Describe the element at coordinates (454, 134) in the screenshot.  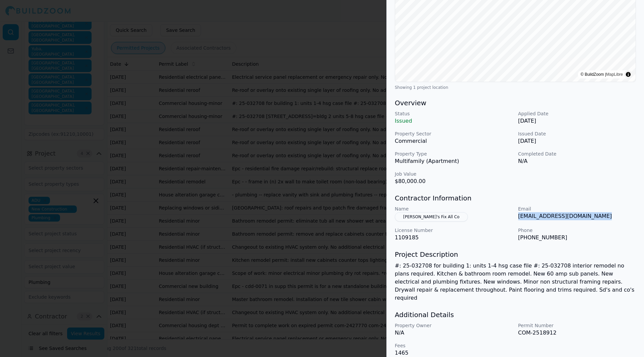
I see `p: Property Sector` at that location.